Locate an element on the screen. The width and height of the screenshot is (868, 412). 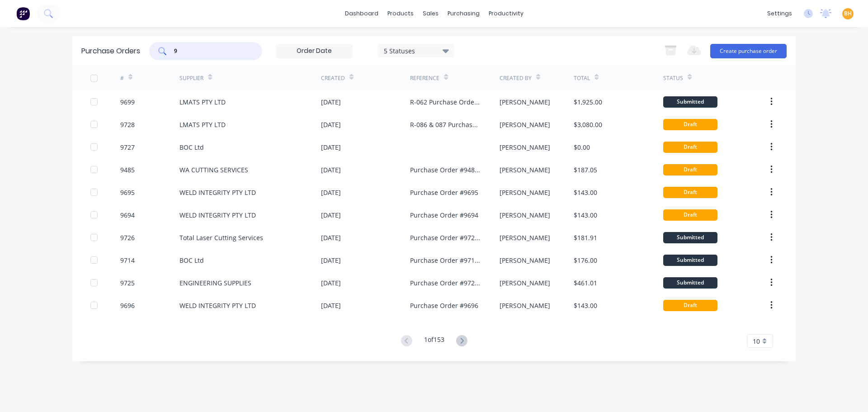
div: 9714 is located at coordinates (128, 260).